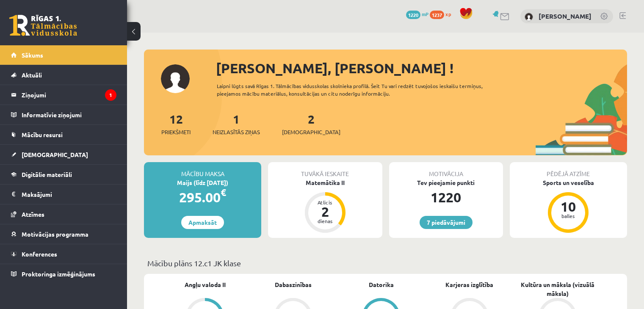 The image size is (644, 309). Describe the element at coordinates (236, 123) in the screenshot. I see `a: 1Neizlasītās ziņas` at that location.